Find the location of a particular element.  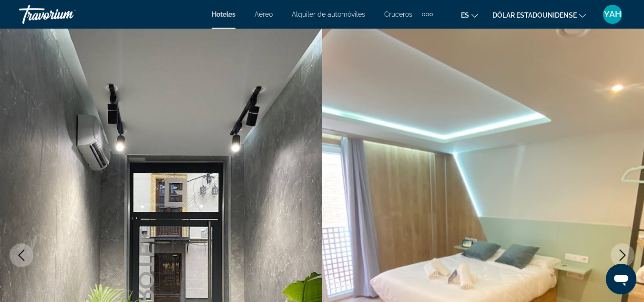

a: Cruceros is located at coordinates (398, 15).